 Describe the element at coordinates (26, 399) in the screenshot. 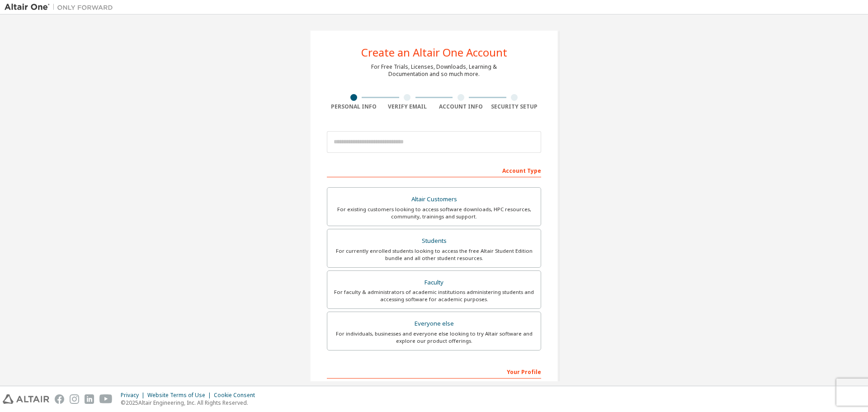

I see `img: altair_logo.svg` at that location.